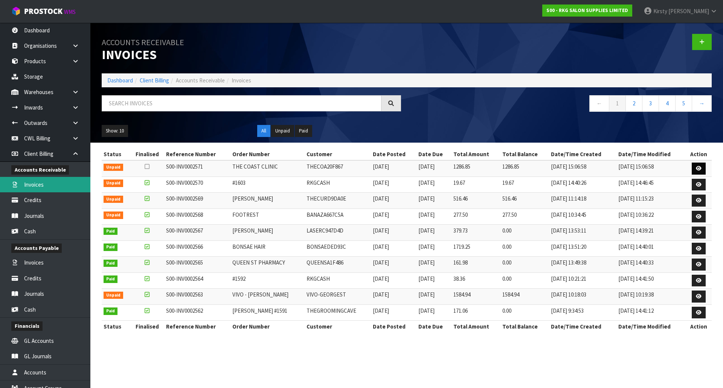 This screenshot has width=723, height=388. Describe the element at coordinates (476, 233) in the screenshot. I see `td: 379.73` at that location.